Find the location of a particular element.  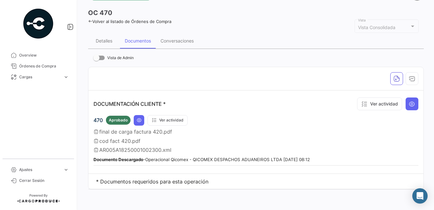

span: final de carga factura 420.pdf is located at coordinates (136, 131).